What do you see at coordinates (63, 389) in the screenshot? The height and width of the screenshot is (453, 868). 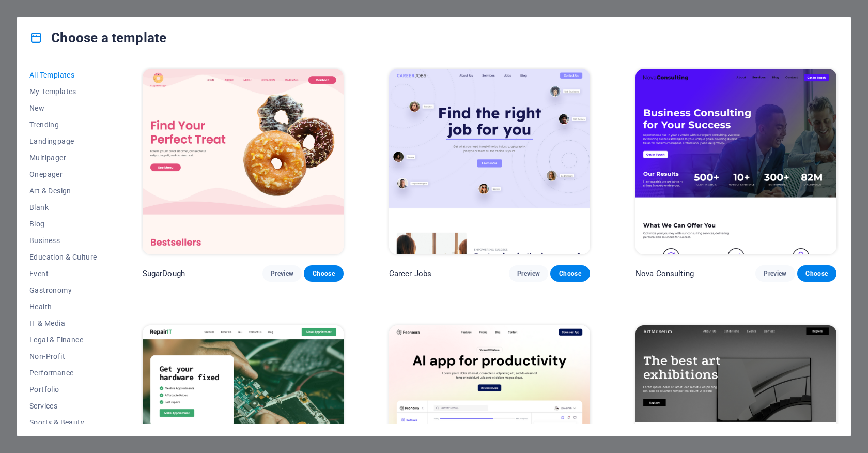 I see `button: Portfolio` at bounding box center [63, 389].